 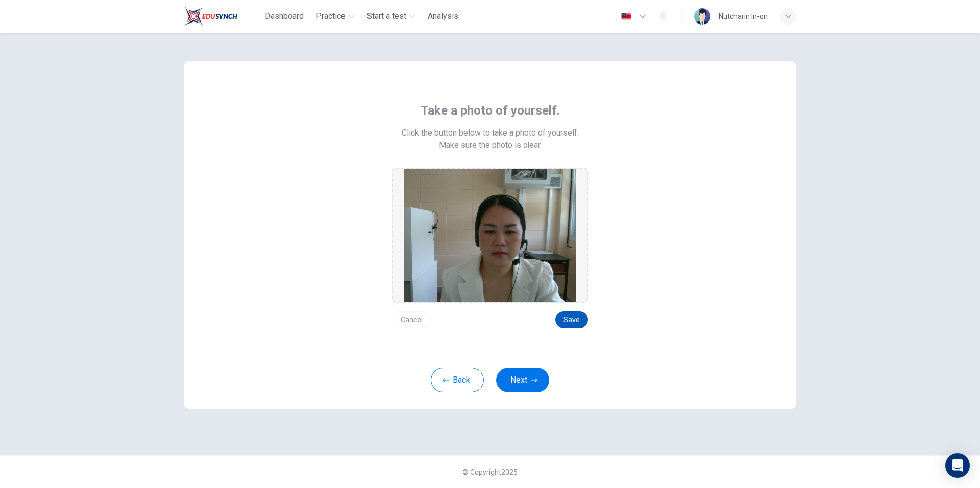 What do you see at coordinates (572, 319) in the screenshot?
I see `button: Save` at bounding box center [572, 319].